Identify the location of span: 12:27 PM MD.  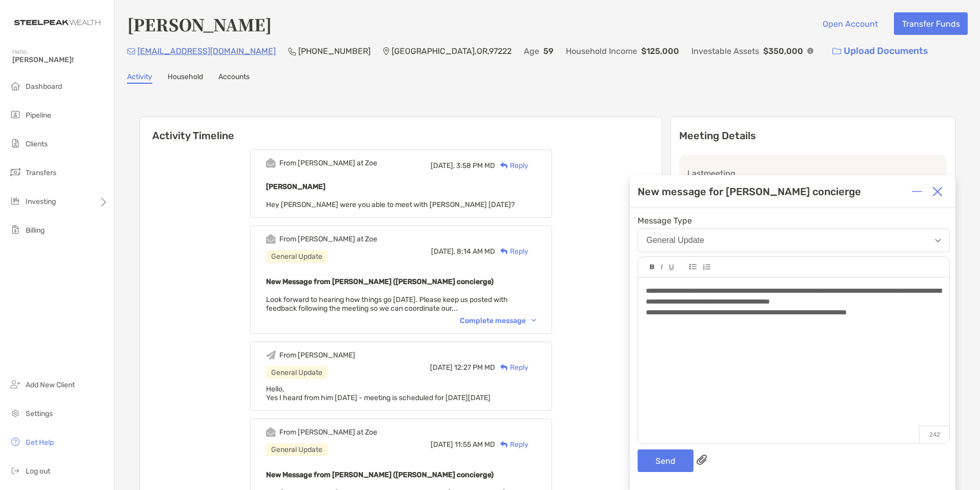
(475, 367).